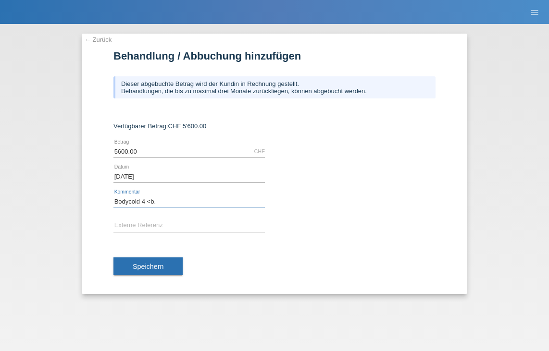  What do you see at coordinates (534, 12) in the screenshot?
I see `a: menu` at bounding box center [534, 12].